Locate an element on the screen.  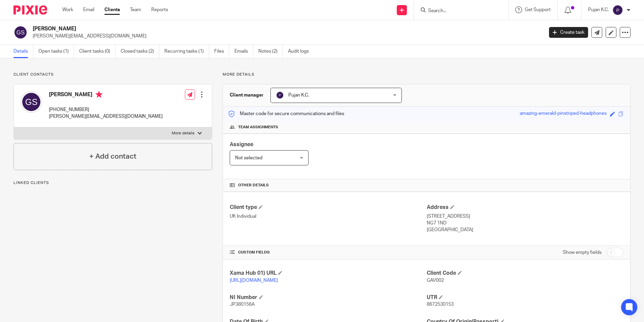
h4: CUSTOM FIELDS is located at coordinates (328, 252).